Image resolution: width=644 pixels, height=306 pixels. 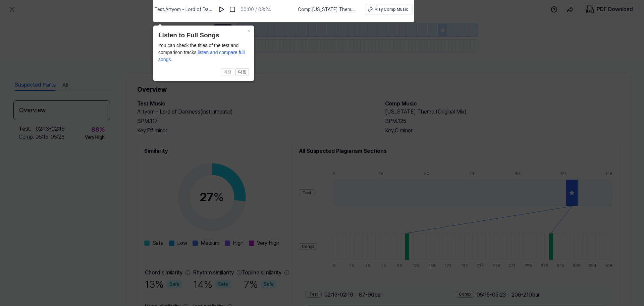 I want to click on img: play, so click(x=222, y=9).